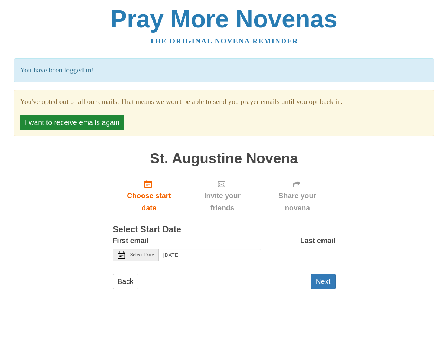 The image size is (448, 353). I want to click on span: Choose start date, so click(149, 202).